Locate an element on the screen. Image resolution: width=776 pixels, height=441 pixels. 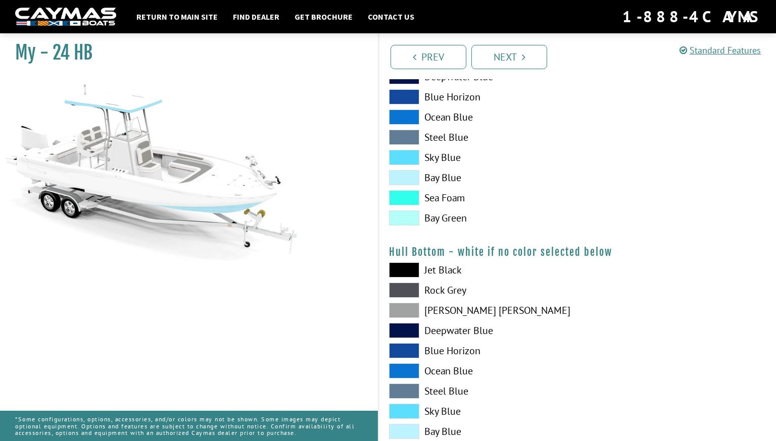
a: Next is located at coordinates (509, 57).